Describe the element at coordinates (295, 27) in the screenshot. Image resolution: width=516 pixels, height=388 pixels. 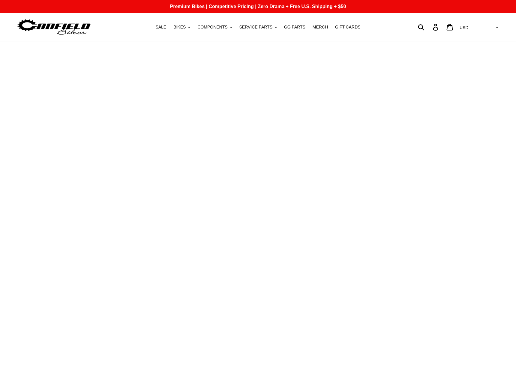
I see `span: GG PARTS` at that location.